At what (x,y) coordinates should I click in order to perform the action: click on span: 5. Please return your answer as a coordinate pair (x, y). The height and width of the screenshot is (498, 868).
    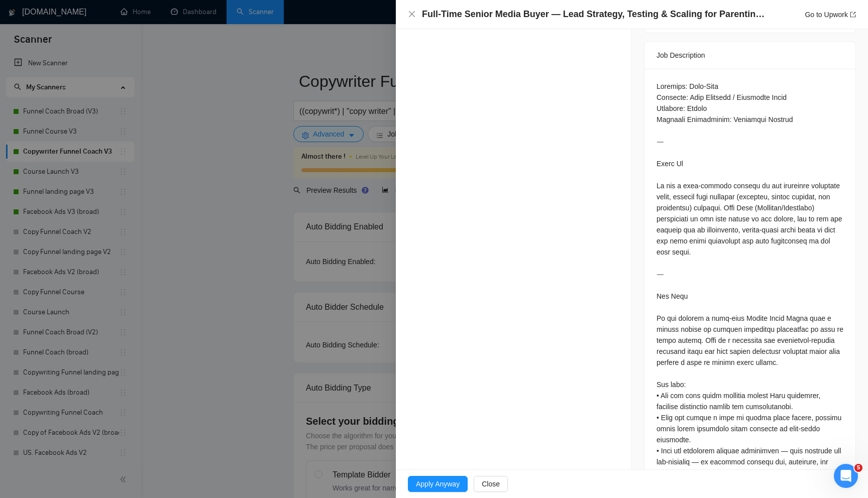
    Looking at the image, I should click on (858, 468).